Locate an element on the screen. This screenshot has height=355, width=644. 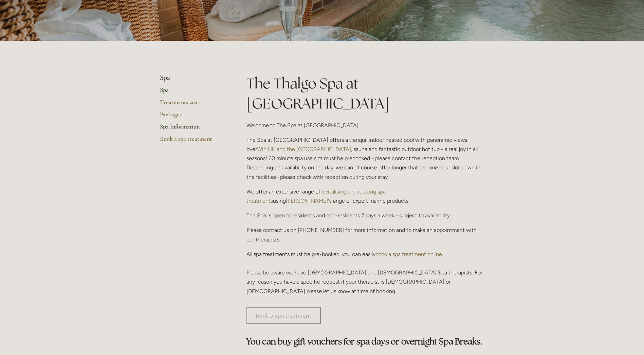
p: All spa treatments must be pre-booked, you can easily . Please be aware we have [DEMOGRAPHIC_DATA... is located at coordinates (365, 273).